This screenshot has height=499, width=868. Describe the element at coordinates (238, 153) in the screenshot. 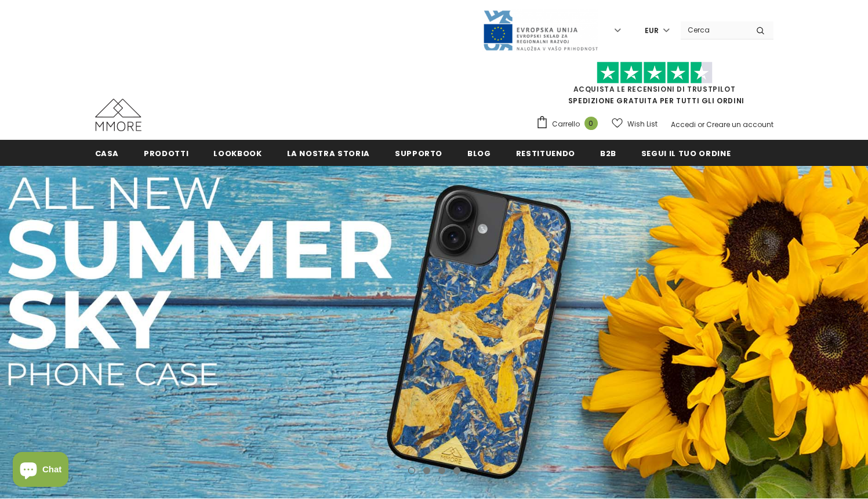

I see `span: Lookbook` at that location.